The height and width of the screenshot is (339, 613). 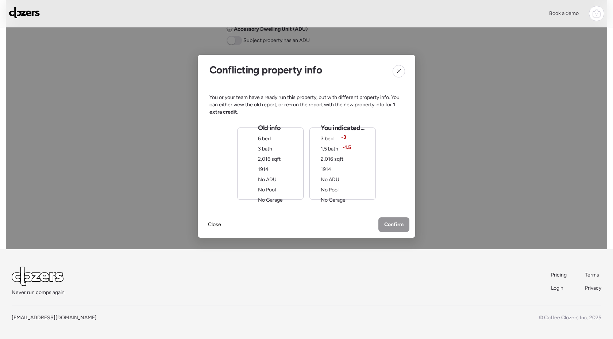 I want to click on span: 3 bath, so click(x=265, y=148).